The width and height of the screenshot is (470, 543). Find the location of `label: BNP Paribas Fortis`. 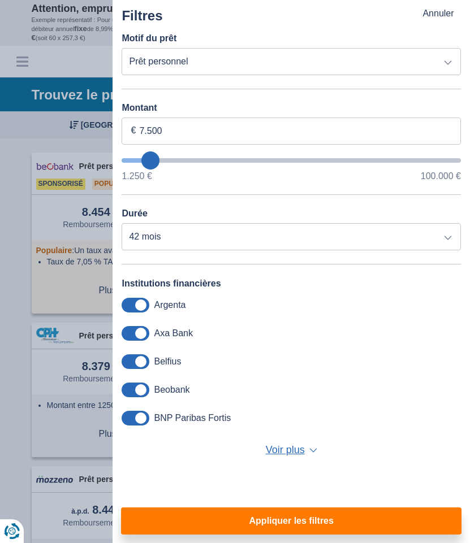

label: BNP Paribas Fortis is located at coordinates (192, 418).